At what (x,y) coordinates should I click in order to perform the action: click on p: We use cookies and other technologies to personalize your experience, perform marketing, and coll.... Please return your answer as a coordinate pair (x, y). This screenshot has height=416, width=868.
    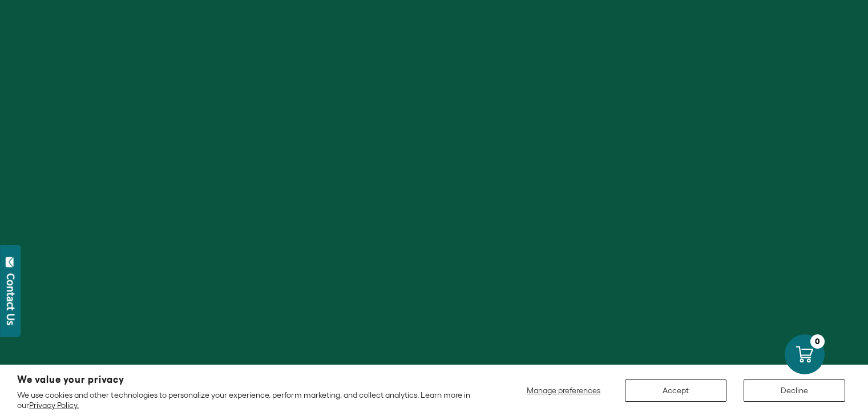
    Looking at the image, I should click on (248, 400).